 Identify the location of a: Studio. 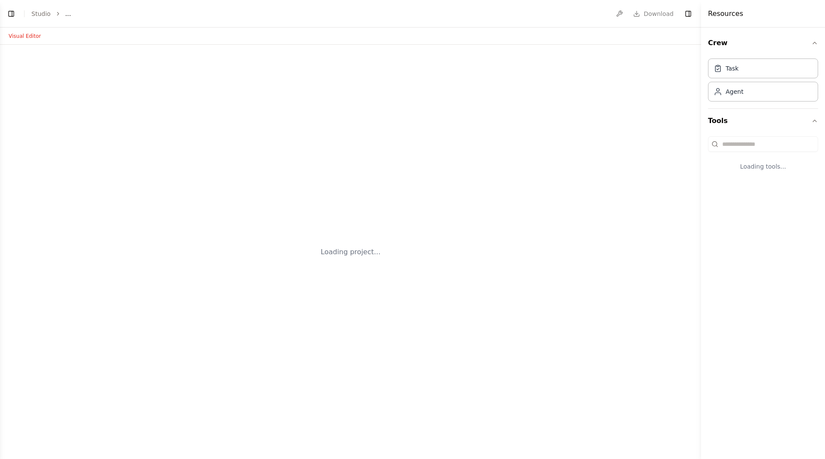
(41, 14).